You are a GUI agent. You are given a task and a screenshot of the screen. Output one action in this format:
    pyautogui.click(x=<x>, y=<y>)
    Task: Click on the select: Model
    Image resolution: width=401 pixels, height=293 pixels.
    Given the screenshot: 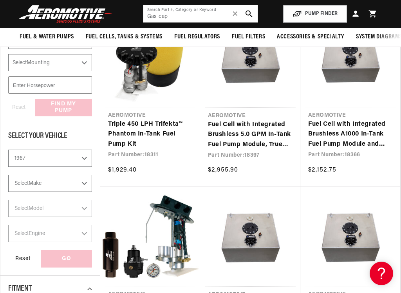 What is the action you would take?
    pyautogui.click(x=50, y=208)
    